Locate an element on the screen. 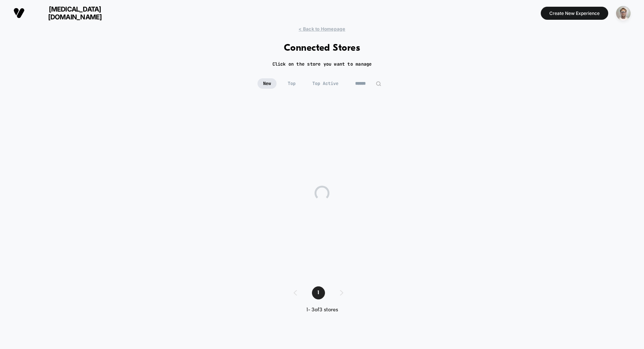  h1: Connected Stores is located at coordinates (322, 48).